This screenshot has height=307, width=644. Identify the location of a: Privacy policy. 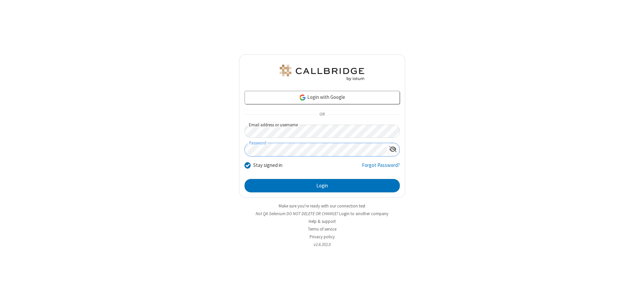
(322, 237).